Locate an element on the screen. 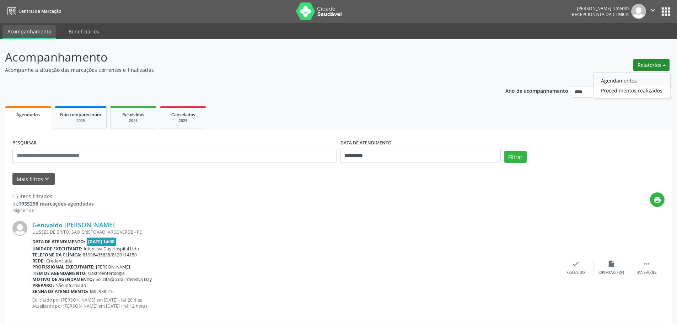 The image size is (677, 324). span: Cancelados is located at coordinates (183, 114).